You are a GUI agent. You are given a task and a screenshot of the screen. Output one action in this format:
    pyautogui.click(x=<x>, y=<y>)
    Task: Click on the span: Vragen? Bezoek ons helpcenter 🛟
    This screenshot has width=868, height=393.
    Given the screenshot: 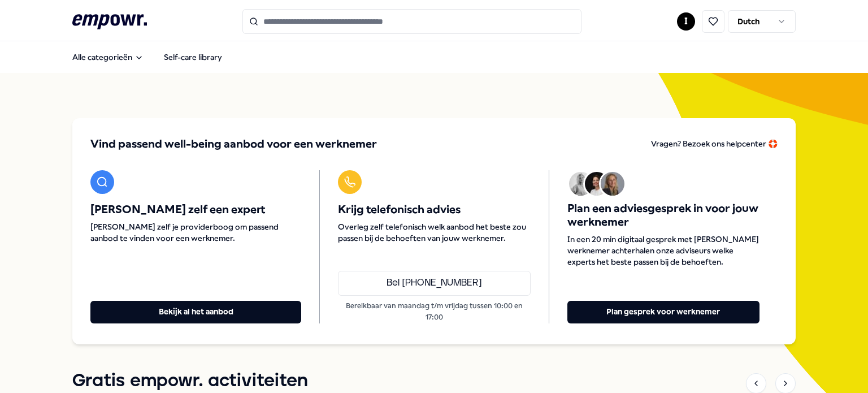 What is the action you would take?
    pyautogui.click(x=714, y=144)
    